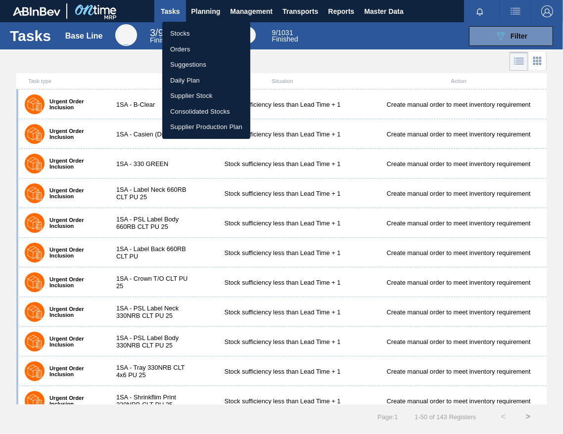 This screenshot has width=563, height=434. I want to click on li: Orders, so click(206, 49).